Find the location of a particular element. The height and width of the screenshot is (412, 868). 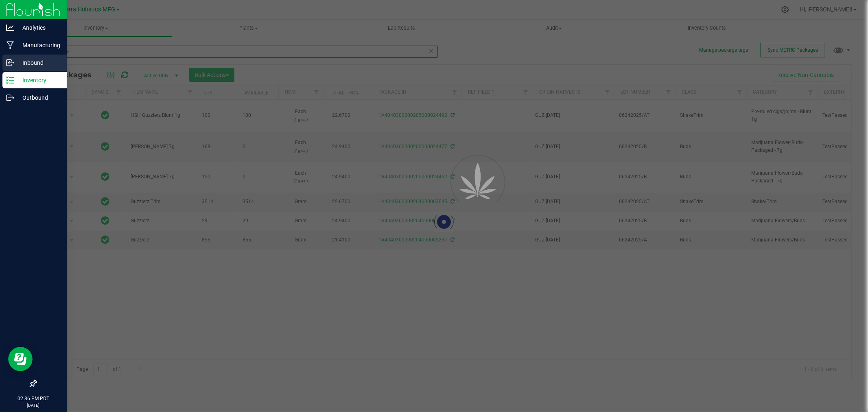

p: Analytics is located at coordinates (39, 28).